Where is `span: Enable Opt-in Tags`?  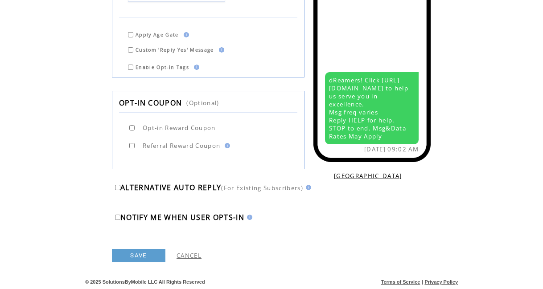
span: Enable Opt-in Tags is located at coordinates (162, 67).